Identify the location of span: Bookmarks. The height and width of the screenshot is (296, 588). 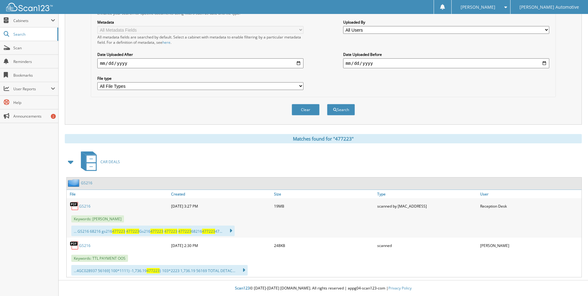
(34, 75).